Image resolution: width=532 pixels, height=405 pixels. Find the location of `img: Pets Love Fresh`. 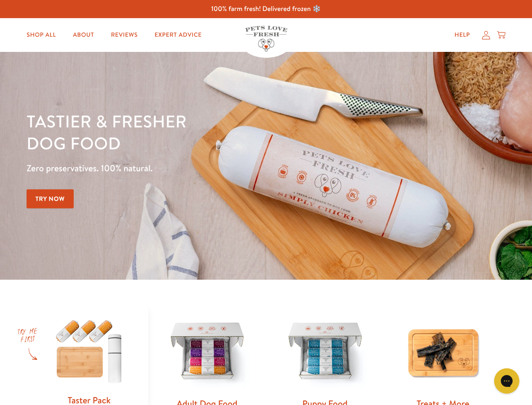

img: Pets Love Fresh is located at coordinates (266, 38).